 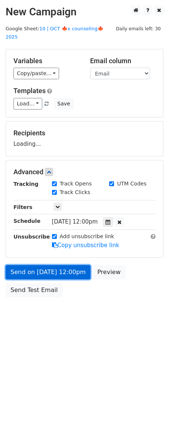 What do you see at coordinates (150, 409) in the screenshot?
I see `div: Chat Widget` at bounding box center [150, 409].